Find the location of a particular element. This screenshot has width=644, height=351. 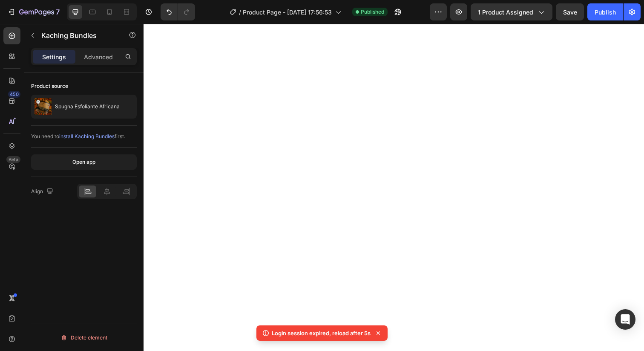

button: Open app is located at coordinates (84, 162).